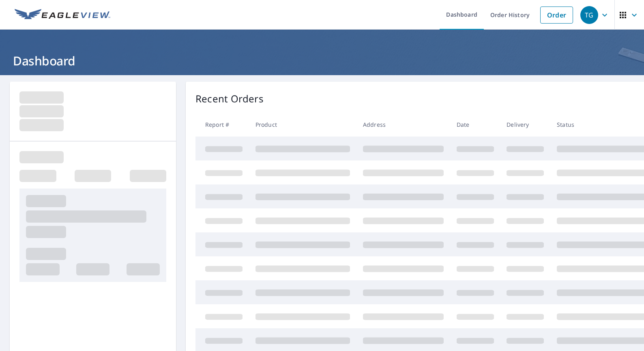 Image resolution: width=644 pixels, height=351 pixels. What do you see at coordinates (525, 124) in the screenshot?
I see `th: Delivery` at bounding box center [525, 124].